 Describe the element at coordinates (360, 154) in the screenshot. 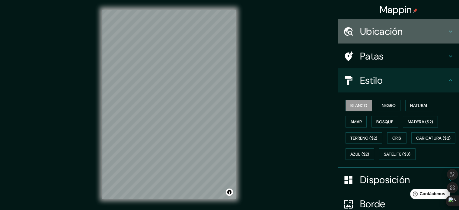

I see `button: Azul ($2)` at that location.